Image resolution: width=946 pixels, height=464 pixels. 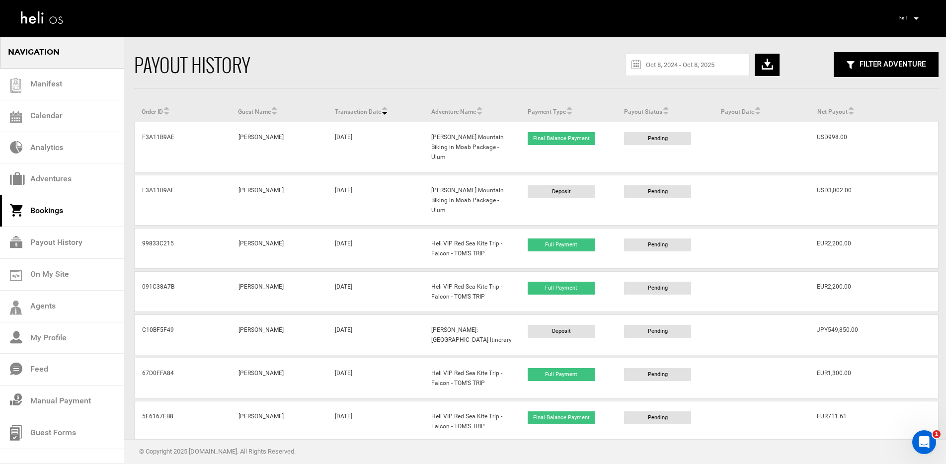 I want to click on div: C10BF5F49, so click(x=183, y=330).